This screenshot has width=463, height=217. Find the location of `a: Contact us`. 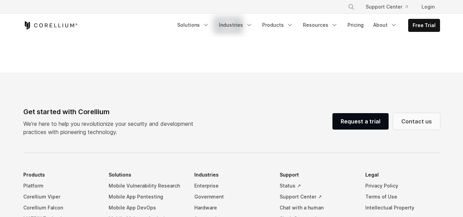

a: Contact us is located at coordinates (417, 121).